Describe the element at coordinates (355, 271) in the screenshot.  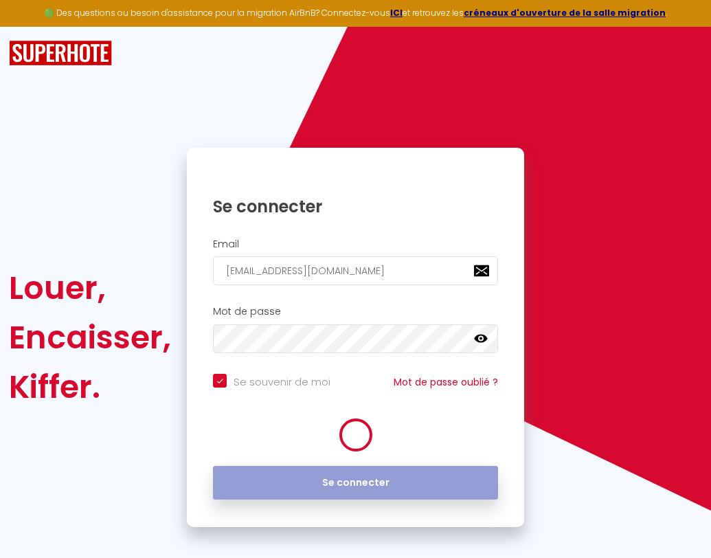
I see `input: Ton Email` at that location.